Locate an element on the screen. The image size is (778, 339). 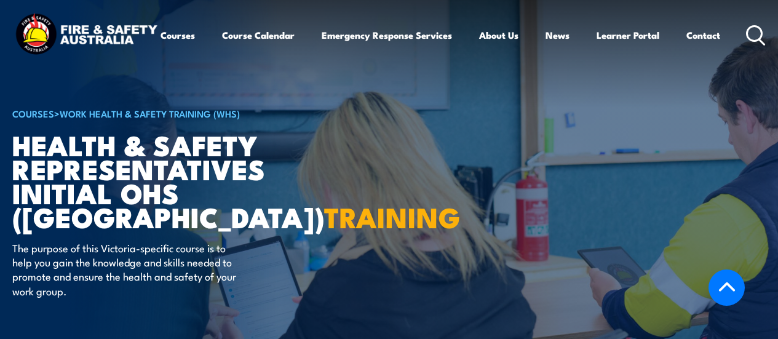
p: The purpose of this Victoria-specific course is to help you gain the knowledge and skills needed ... is located at coordinates (124, 269).